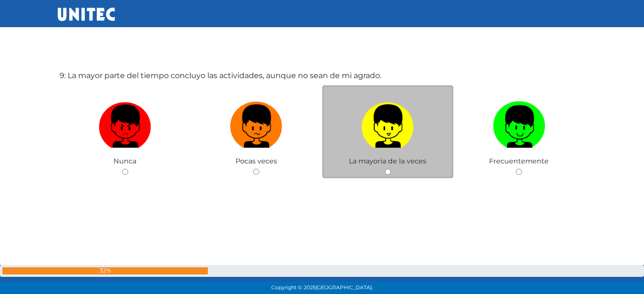  What do you see at coordinates (105, 271) in the screenshot?
I see `div: 32%` at bounding box center [105, 271].